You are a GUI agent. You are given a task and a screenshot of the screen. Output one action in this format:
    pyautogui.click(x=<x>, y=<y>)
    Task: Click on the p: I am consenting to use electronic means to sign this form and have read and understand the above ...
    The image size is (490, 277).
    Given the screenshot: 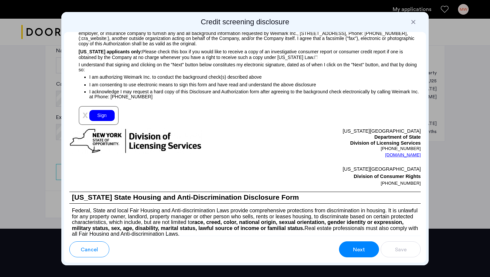 What is the action you would take?
    pyautogui.click(x=255, y=84)
    